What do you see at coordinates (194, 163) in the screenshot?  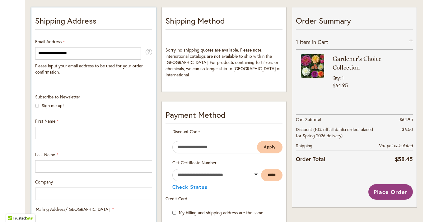 I see `span: Gift Certificate Number` at bounding box center [194, 163].